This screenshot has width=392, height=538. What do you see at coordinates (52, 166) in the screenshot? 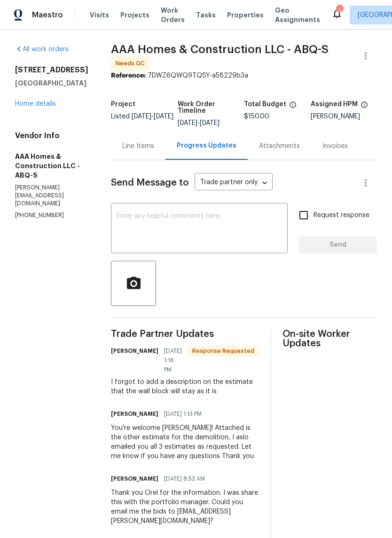
I see `h5: AAA Homes & Construction LLC - ABQ-S` at bounding box center [52, 166].